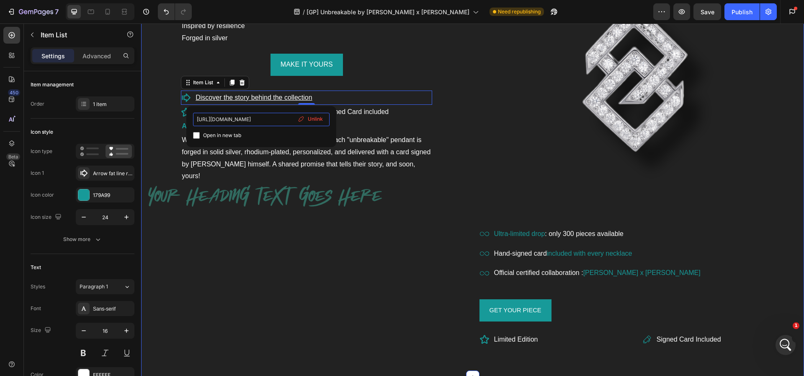 The height and width of the screenshot is (376, 804). Describe the element at coordinates (261, 119) in the screenshot. I see `input: Paste link here` at that location.